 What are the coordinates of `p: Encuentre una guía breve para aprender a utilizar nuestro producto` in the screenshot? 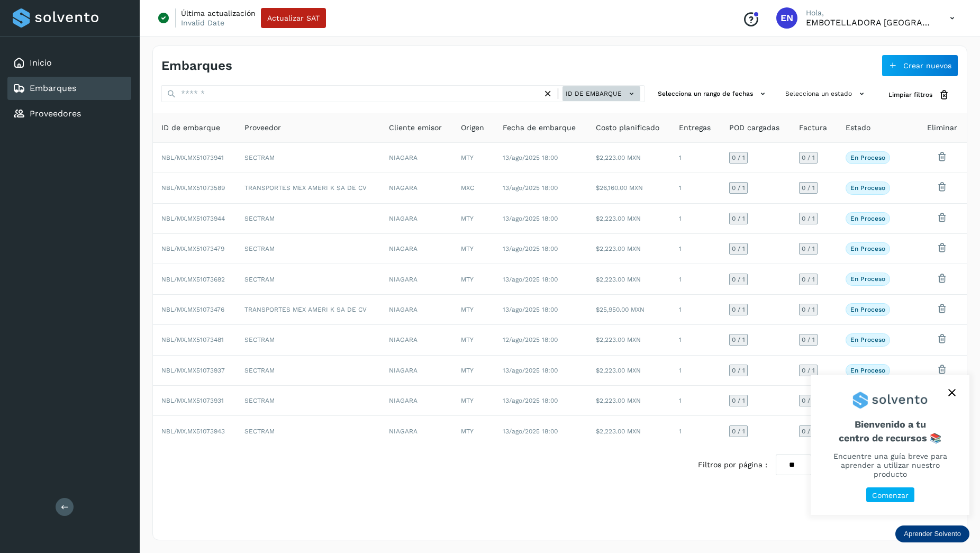 It's located at (890, 466).